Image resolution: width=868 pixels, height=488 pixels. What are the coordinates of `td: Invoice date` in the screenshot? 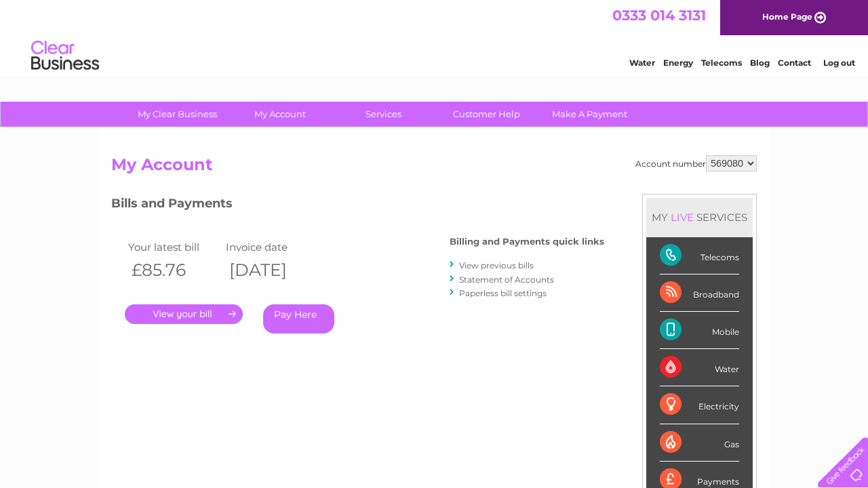 It's located at (271, 247).